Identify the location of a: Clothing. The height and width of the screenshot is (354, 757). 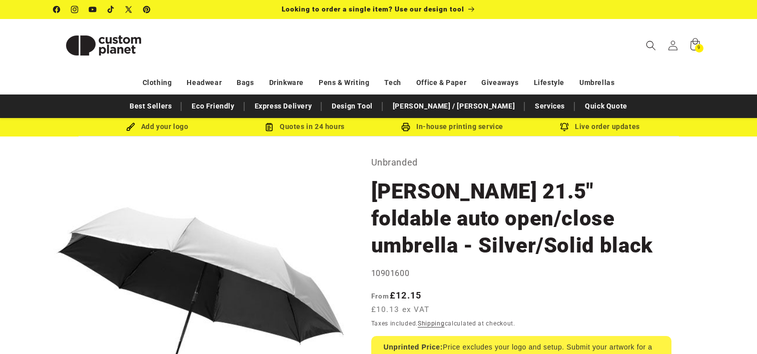
(157, 83).